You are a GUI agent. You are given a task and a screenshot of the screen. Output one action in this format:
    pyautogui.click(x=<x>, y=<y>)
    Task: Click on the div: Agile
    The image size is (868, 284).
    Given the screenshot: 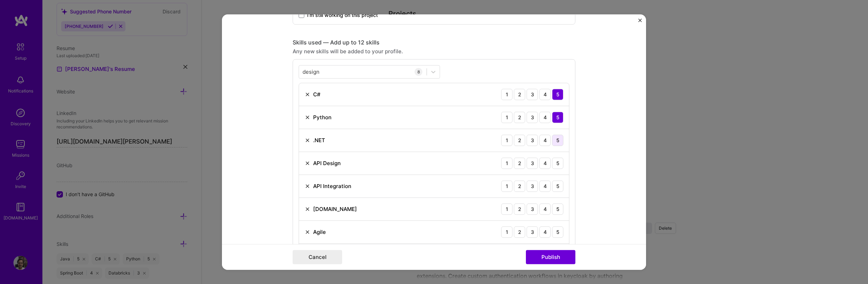 What is the action you would take?
    pyautogui.click(x=319, y=232)
    